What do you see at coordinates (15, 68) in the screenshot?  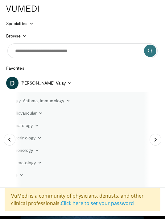 I see `a: Favorites` at bounding box center [15, 68].